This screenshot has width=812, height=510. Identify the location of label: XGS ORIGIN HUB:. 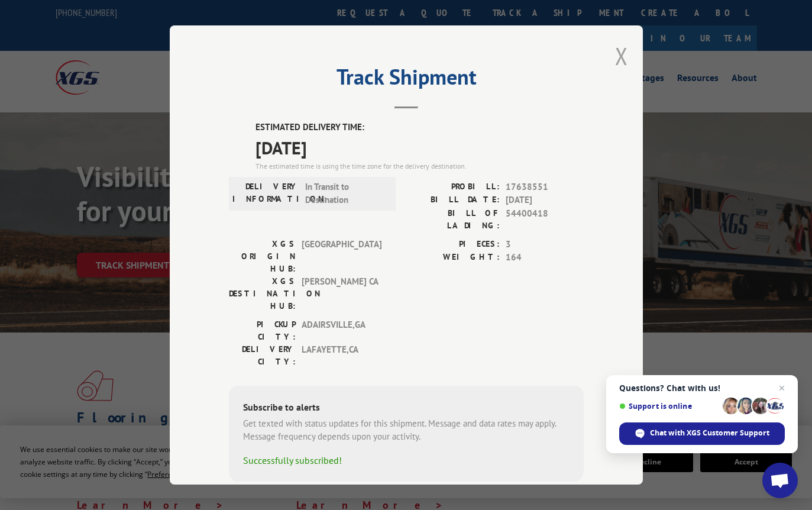
(262, 256).